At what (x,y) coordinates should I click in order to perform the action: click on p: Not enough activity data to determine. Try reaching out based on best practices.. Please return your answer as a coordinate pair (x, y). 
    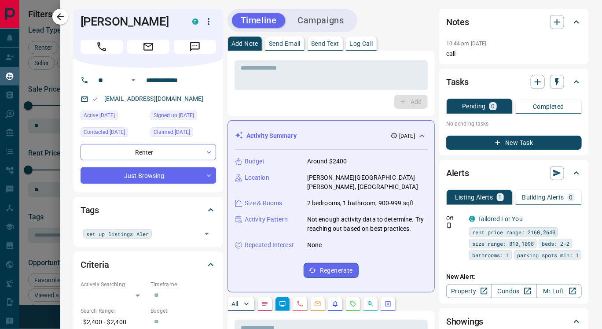
    Looking at the image, I should click on (367, 224).